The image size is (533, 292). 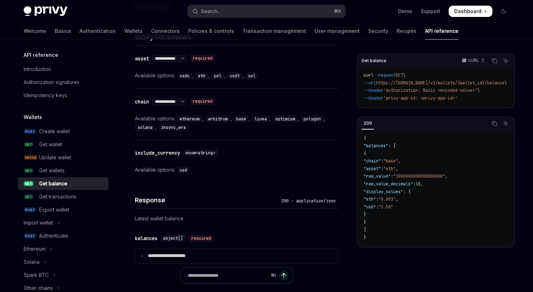 I want to click on span: "display_values", so click(x=383, y=192).